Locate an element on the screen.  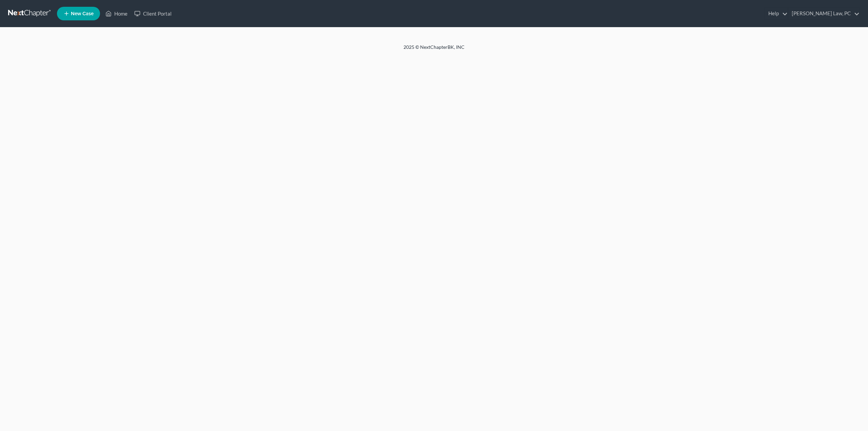
a: Home is located at coordinates (116, 13).